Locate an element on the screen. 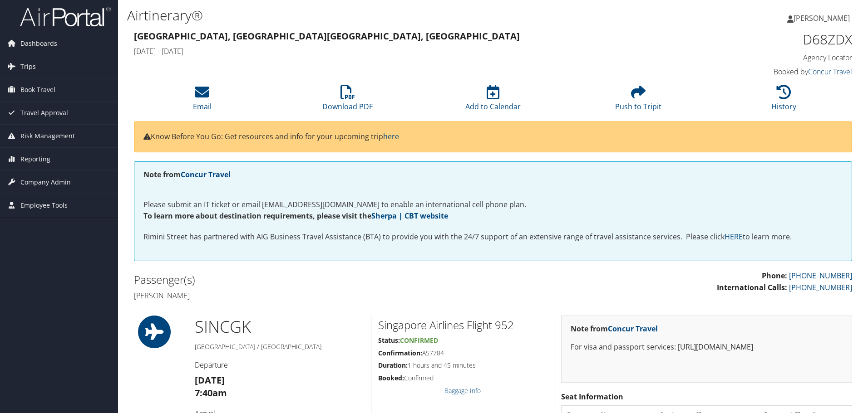 This screenshot has width=868, height=413. strong: Duration: is located at coordinates (393, 365).